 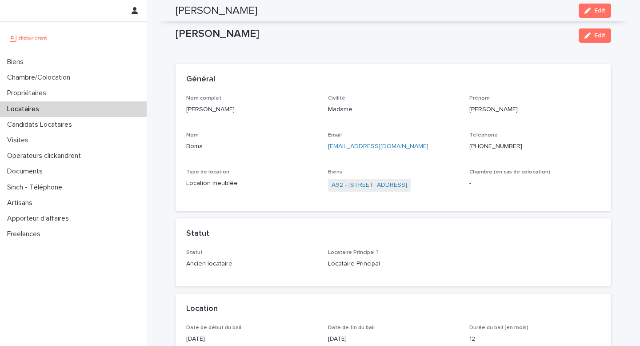 What do you see at coordinates (480, 98) in the screenshot?
I see `span: Prénom` at bounding box center [480, 98].